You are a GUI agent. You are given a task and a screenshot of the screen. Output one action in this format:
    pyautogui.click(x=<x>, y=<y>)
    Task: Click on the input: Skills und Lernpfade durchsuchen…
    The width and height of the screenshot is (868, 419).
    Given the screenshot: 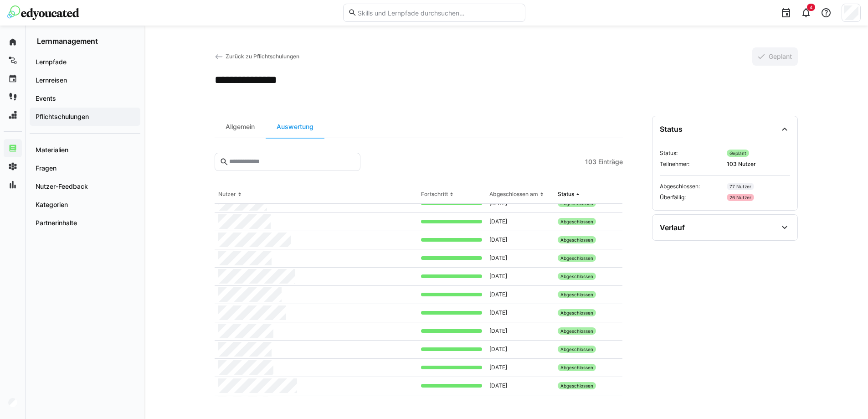 What is the action you would take?
    pyautogui.click(x=438, y=12)
    